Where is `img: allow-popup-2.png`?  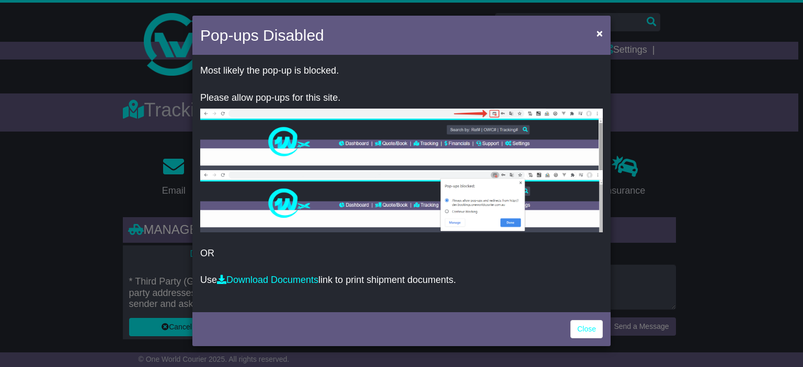 img: allow-popup-2.png is located at coordinates (401, 201).